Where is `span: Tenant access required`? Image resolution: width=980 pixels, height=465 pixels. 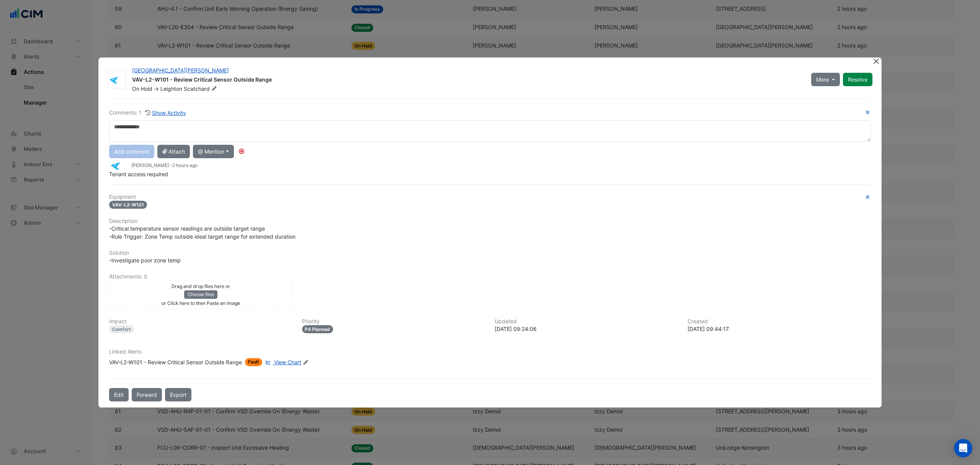 span: Tenant access required is located at coordinates (139, 174).